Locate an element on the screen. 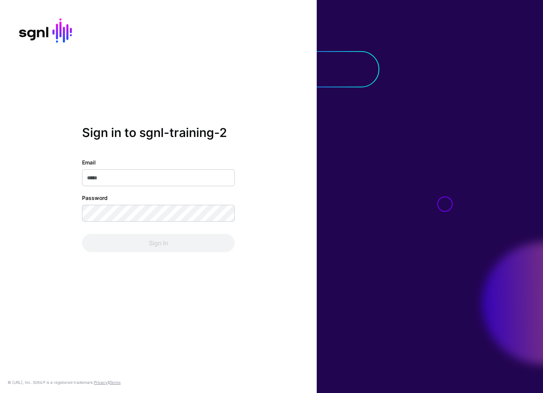 This screenshot has width=543, height=393. label: Email is located at coordinates (89, 162).